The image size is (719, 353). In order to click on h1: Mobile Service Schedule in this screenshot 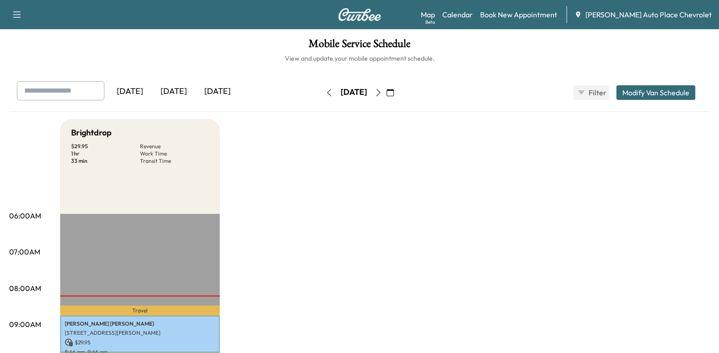, I will do `click(359, 46)`.